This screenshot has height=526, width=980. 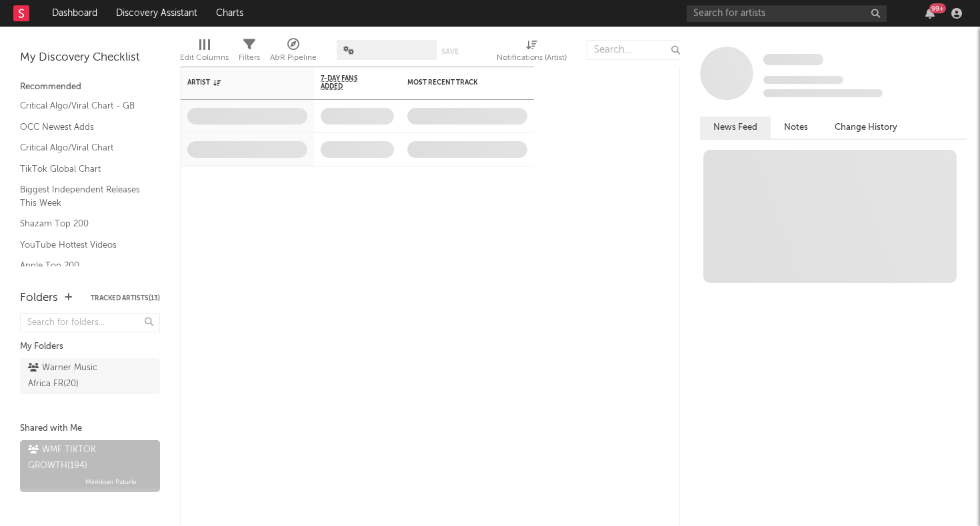 What do you see at coordinates (237, 83) in the screenshot?
I see `div: Artist` at bounding box center [237, 83].